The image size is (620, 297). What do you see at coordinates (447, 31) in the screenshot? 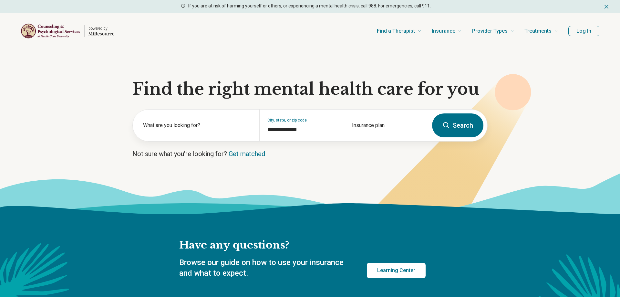
I see `a: Insurance` at bounding box center [447, 31].